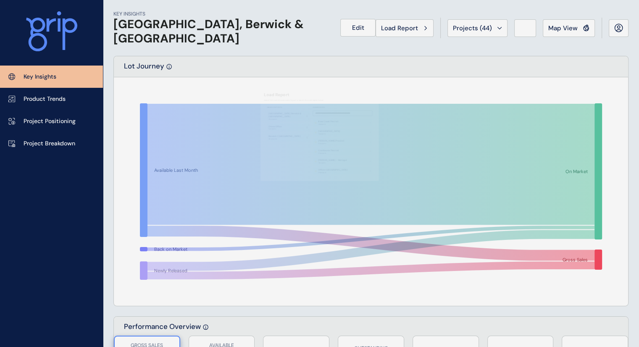 The width and height of the screenshot is (639, 347). I want to click on button: Projects (44), so click(477, 28).